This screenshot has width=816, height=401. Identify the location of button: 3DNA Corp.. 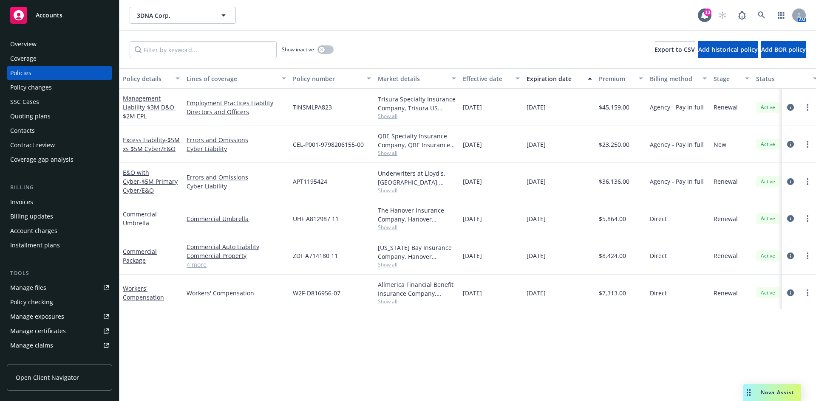
(183, 15).